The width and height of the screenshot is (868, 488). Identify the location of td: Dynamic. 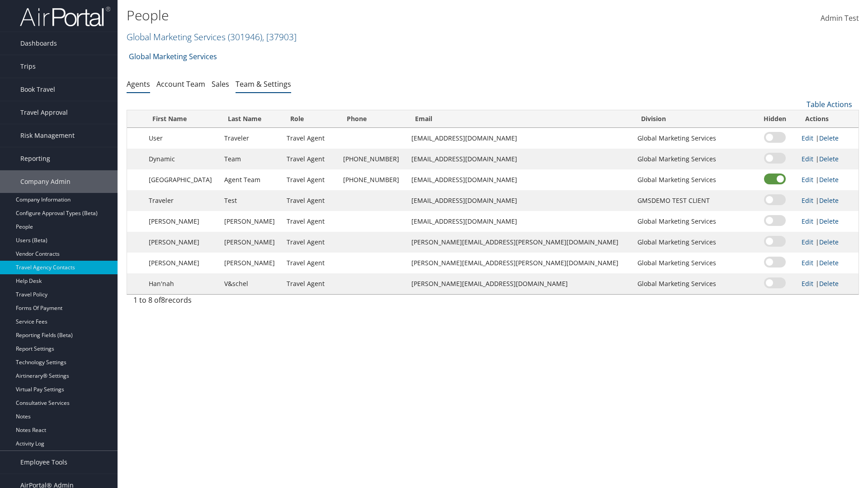
(182, 159).